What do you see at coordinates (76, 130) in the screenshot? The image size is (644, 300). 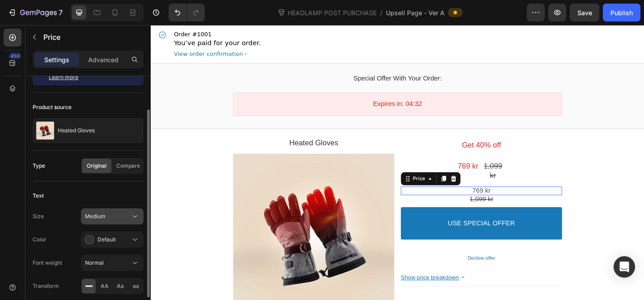 I see `p: Heated Gloves` at bounding box center [76, 130].